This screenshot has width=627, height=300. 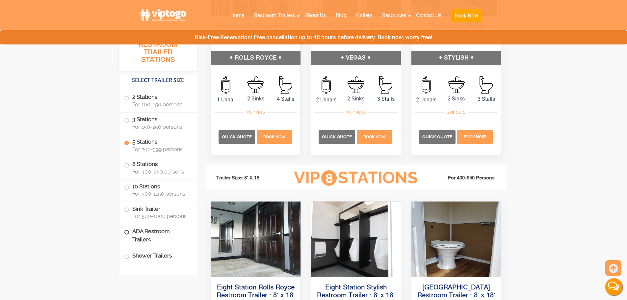 What do you see at coordinates (158, 212) in the screenshot?
I see `label: Sink Trailer` at bounding box center [158, 212].